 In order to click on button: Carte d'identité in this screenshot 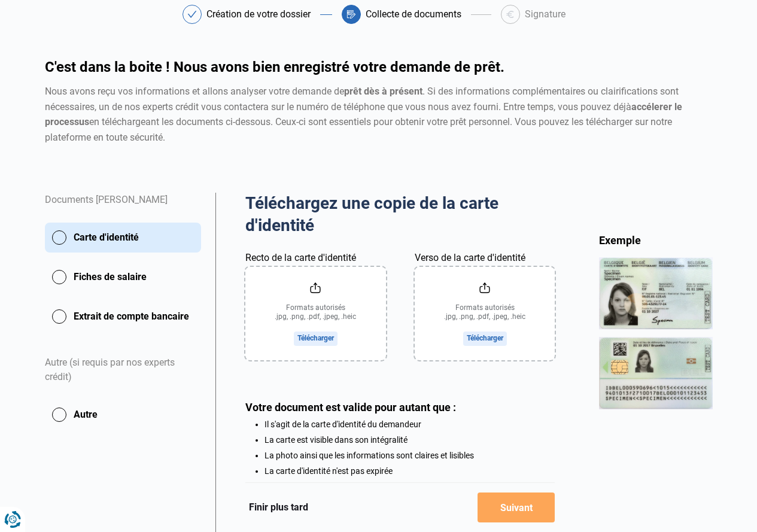, I will do `click(122, 237)`.